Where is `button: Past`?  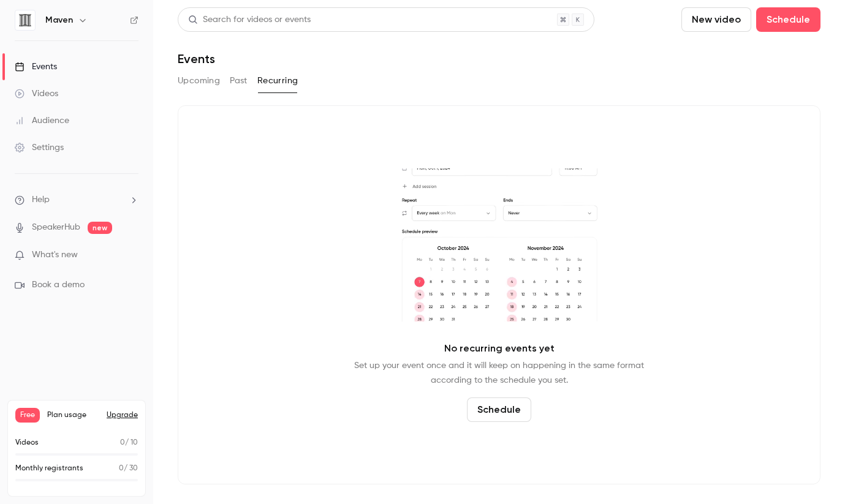
button: Past is located at coordinates (239, 81).